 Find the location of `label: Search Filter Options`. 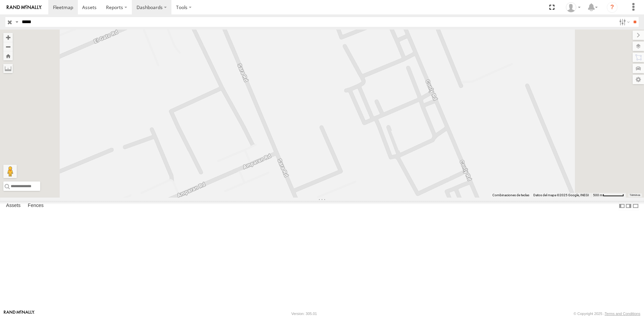

label: Search Filter Options is located at coordinates (624, 22).